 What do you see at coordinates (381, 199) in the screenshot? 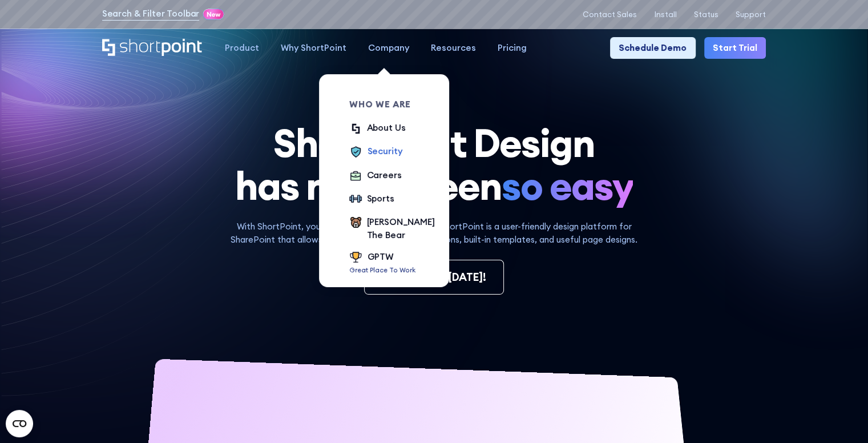
I see `div: Sports` at bounding box center [381, 199].